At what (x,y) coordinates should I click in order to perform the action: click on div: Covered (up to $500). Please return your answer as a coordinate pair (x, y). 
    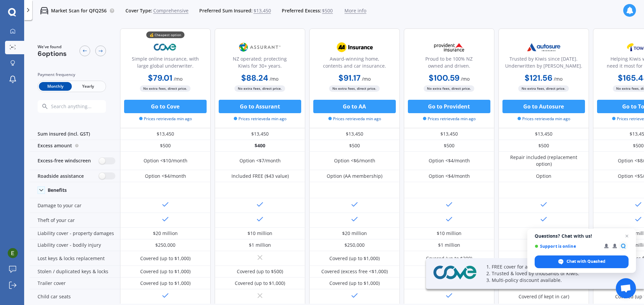
    Looking at the image, I should click on (259, 272).